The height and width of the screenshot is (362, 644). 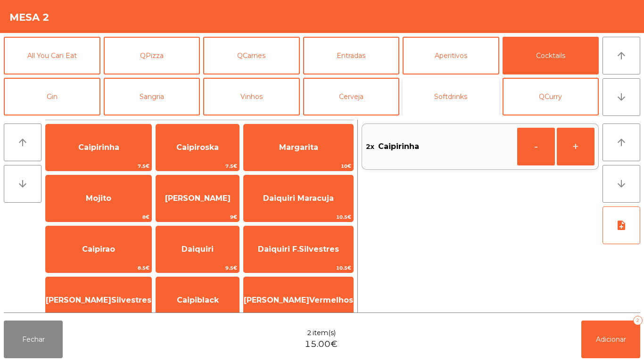 I want to click on span: 9.5€, so click(x=197, y=268).